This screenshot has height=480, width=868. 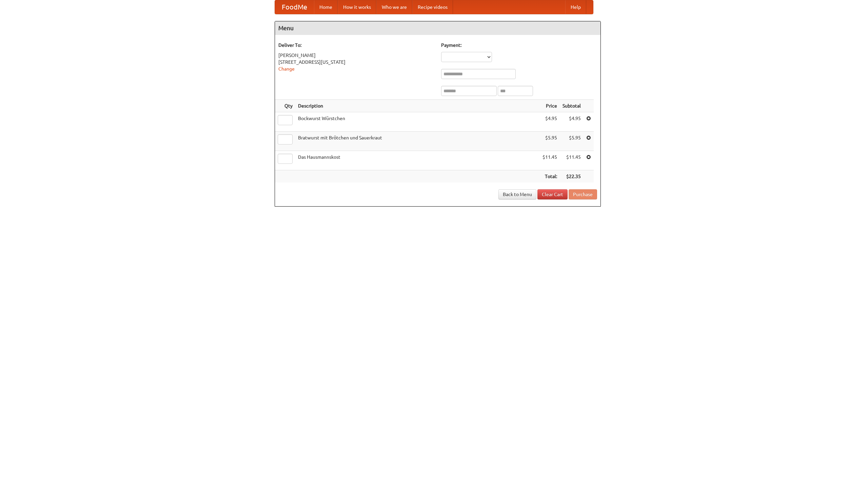 I want to click on th: $22.35, so click(x=572, y=176).